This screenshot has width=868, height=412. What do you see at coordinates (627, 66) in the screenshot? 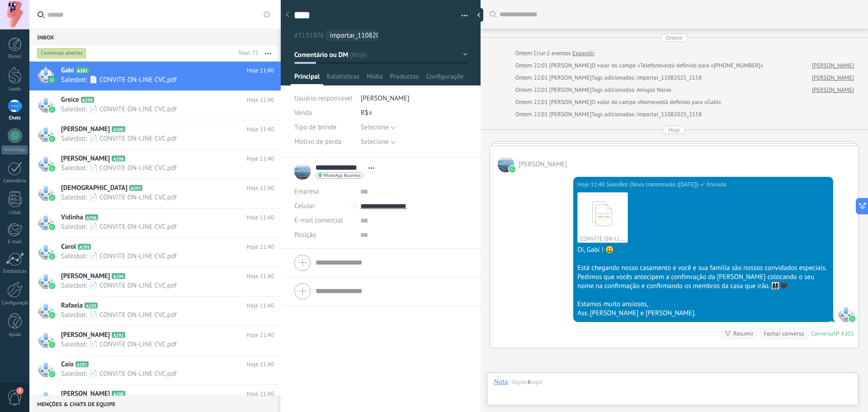
I see `span: O valor do campo «Telefone»` at bounding box center [627, 66].